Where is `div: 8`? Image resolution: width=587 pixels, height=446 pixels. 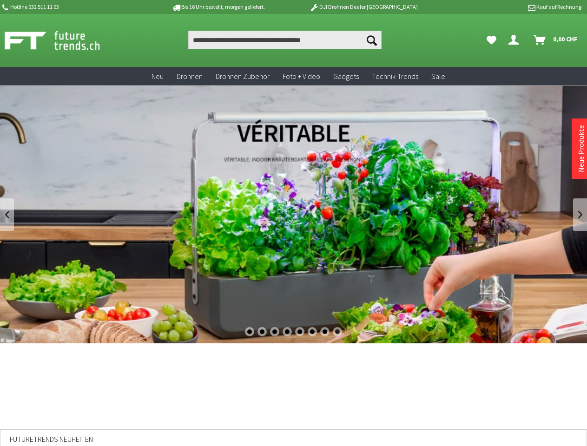
div: 8 is located at coordinates (337, 332).